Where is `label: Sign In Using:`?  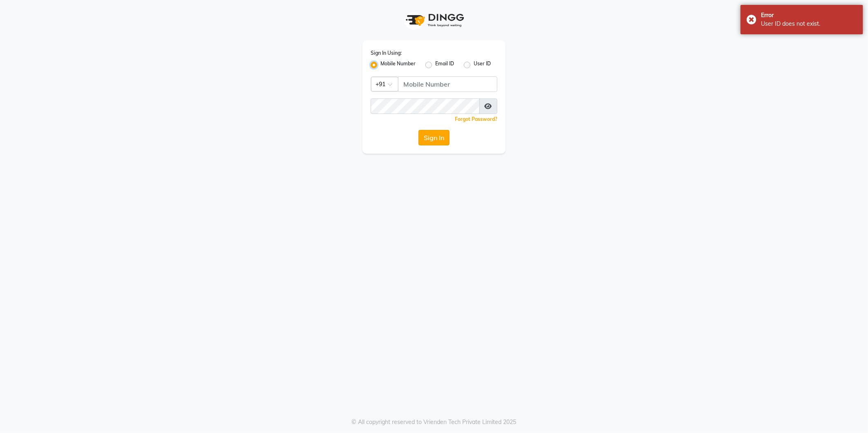 label: Sign In Using: is located at coordinates (386, 53).